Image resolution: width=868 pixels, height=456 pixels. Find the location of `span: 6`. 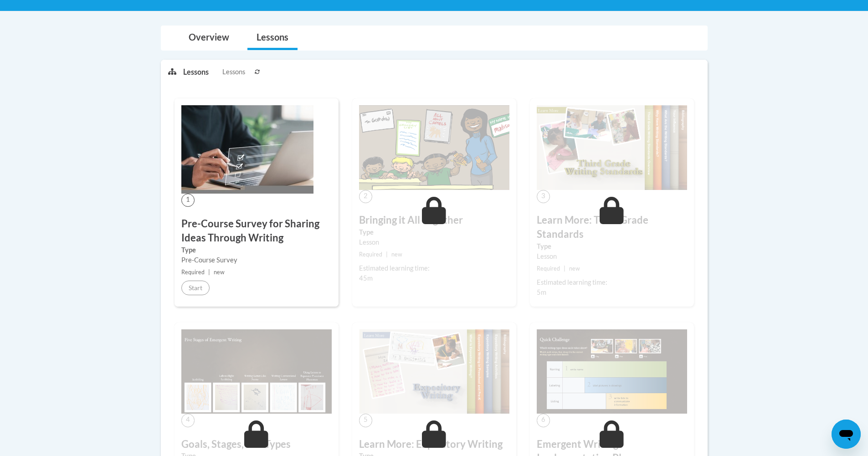

span: 6 is located at coordinates (543, 420).